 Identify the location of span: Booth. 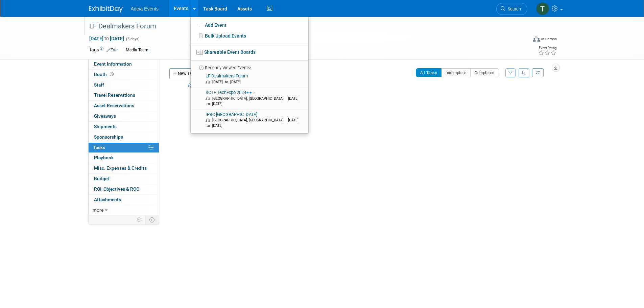
(105, 74).